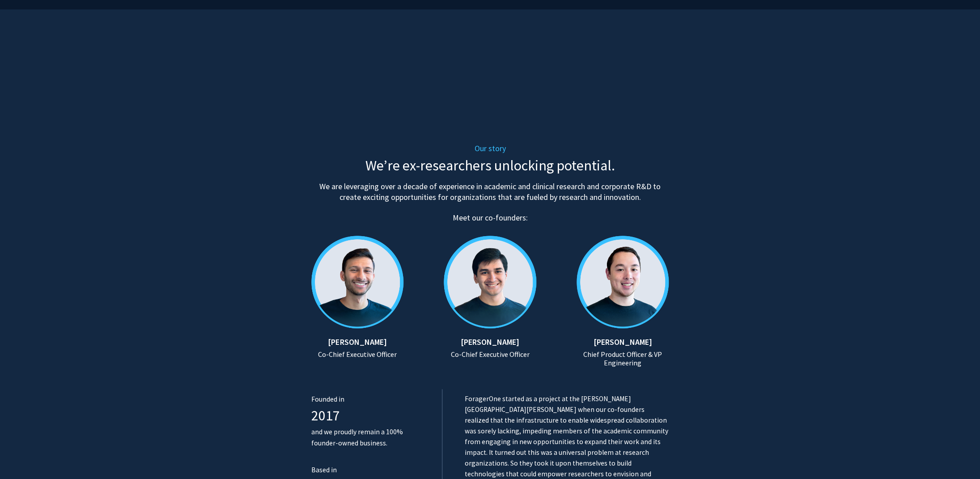 Image resolution: width=980 pixels, height=479 pixels. What do you see at coordinates (490, 192) in the screenshot?
I see `h5: We are leveraging over a decade of experience in academic and clinical research and corporate R&D...` at bounding box center [490, 192].